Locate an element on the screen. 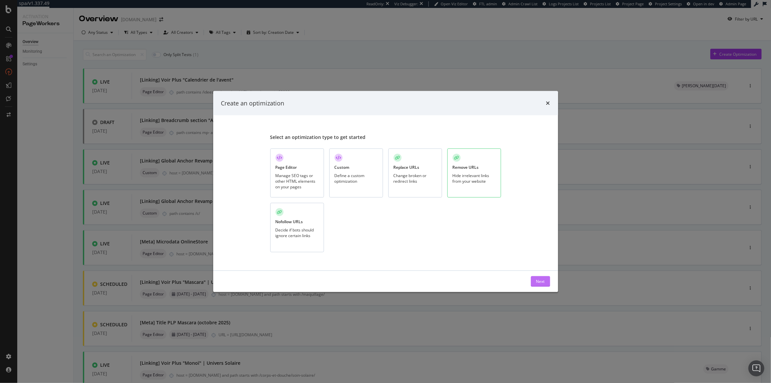  div: Custom is located at coordinates (342, 167).